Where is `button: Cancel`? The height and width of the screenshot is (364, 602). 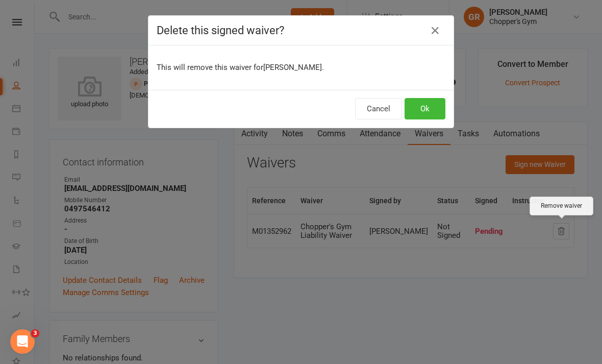 button: Cancel is located at coordinates (378, 109).